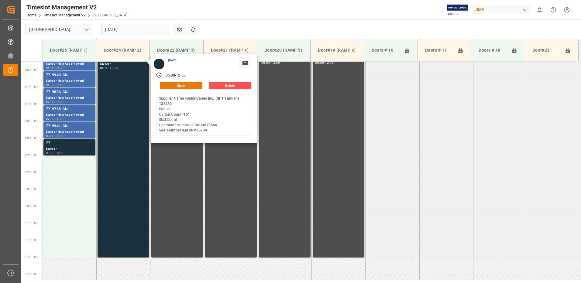 The width and height of the screenshot is (581, 283). I want to click on span: 12:30 Hr, so click(31, 274).